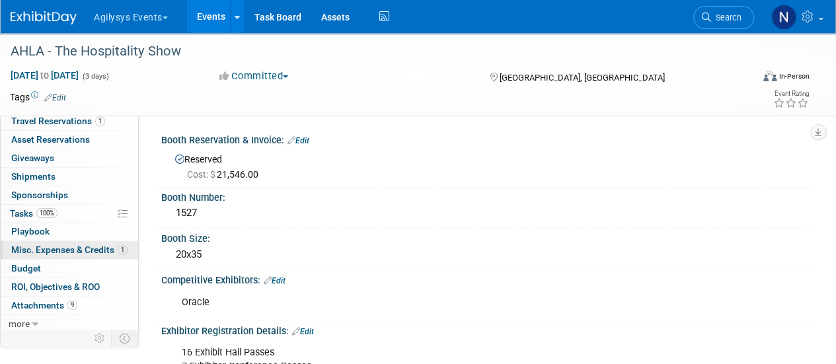  Describe the element at coordinates (56, 287) in the screenshot. I see `span: ROI, Objectives & ROO` at that location.